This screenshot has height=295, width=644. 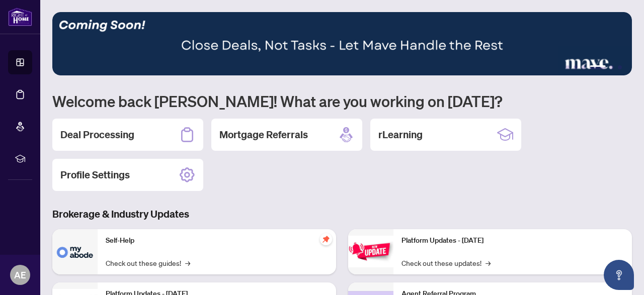 I want to click on a: Check out these updates!→, so click(x=446, y=263).